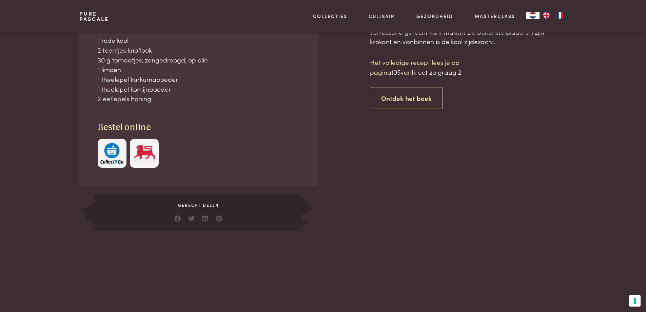  I want to click on a: EN, so click(546, 15).